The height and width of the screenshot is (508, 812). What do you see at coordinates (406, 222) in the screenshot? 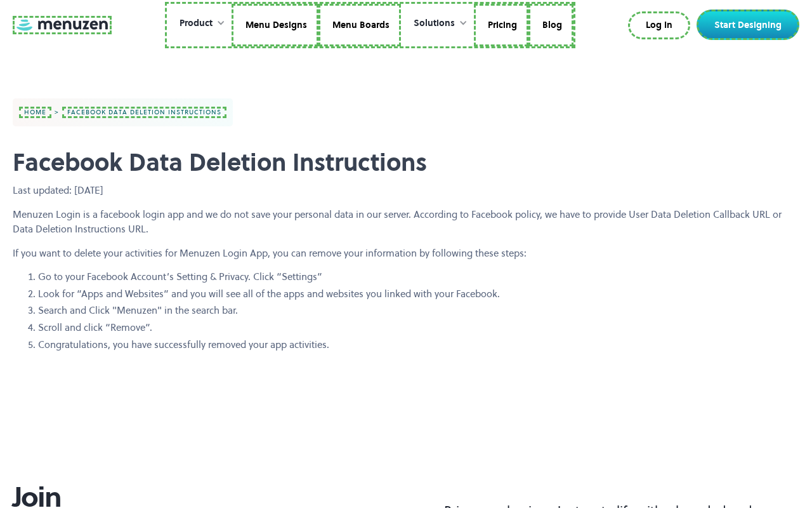
I see `p: Menuzen Login is a facebook login app and we do not save your personal data in our server. Accord...` at bounding box center [406, 222].